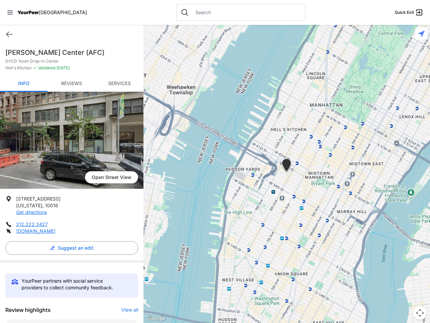  Describe the element at coordinates (405, 12) in the screenshot. I see `span: Quick Exit` at that location.